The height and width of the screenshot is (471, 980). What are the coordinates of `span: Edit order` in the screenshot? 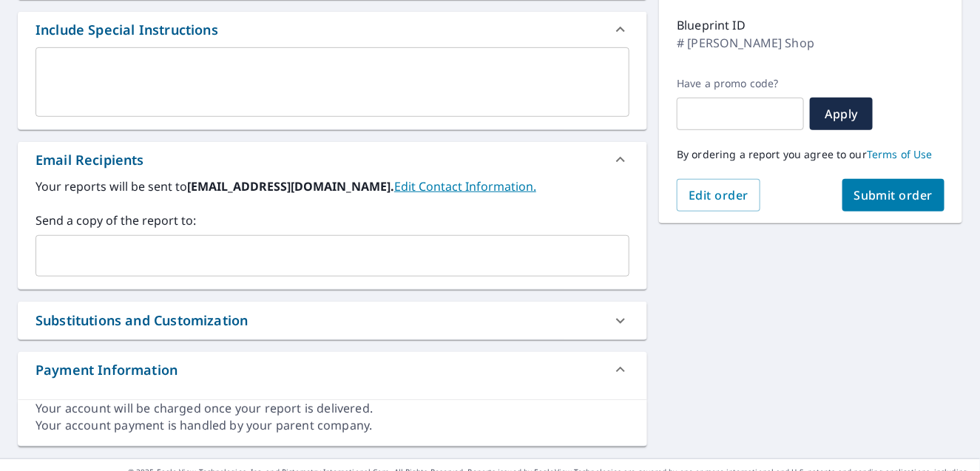 It's located at (718, 195).